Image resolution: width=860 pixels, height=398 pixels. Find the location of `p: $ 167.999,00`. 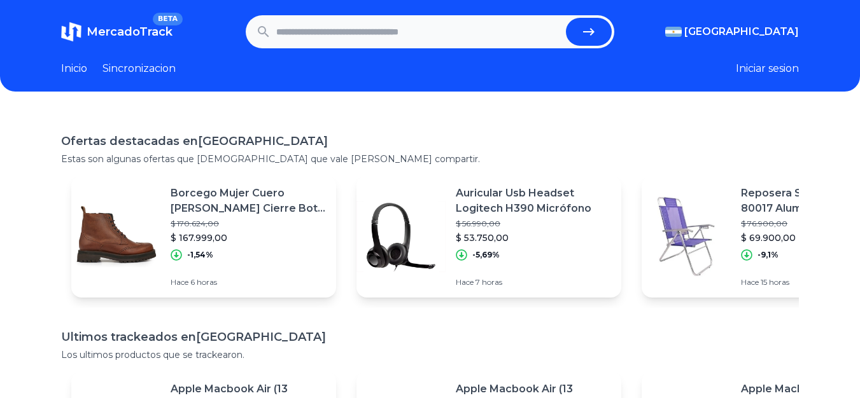

p: $ 167.999,00 is located at coordinates (248, 238).